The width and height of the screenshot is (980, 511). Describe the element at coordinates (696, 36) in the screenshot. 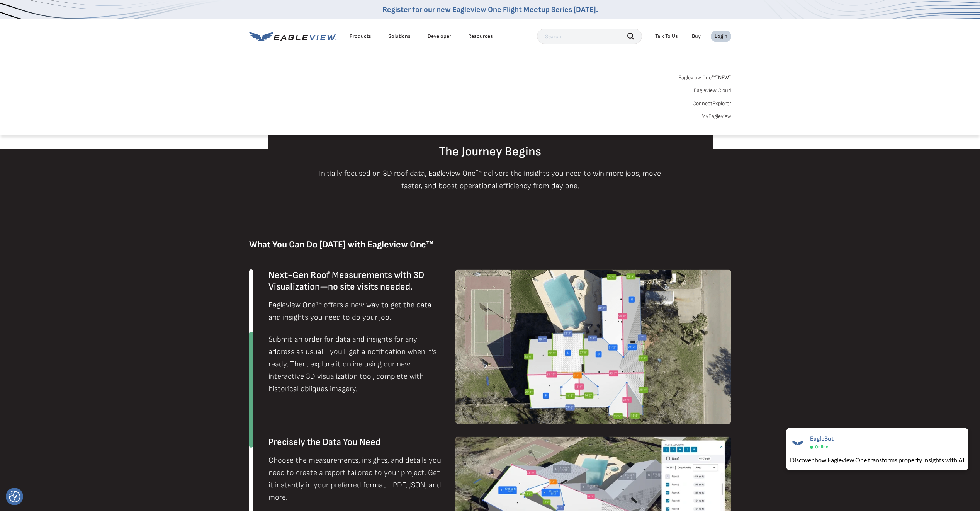

I see `a: Buy` at that location.